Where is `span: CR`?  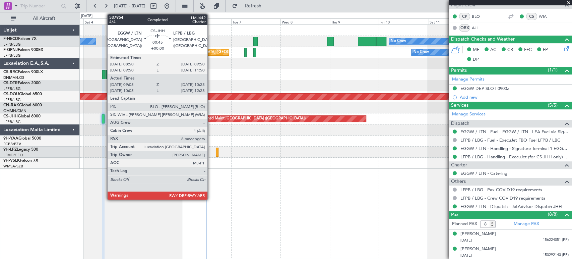 span: CR is located at coordinates (510, 50).